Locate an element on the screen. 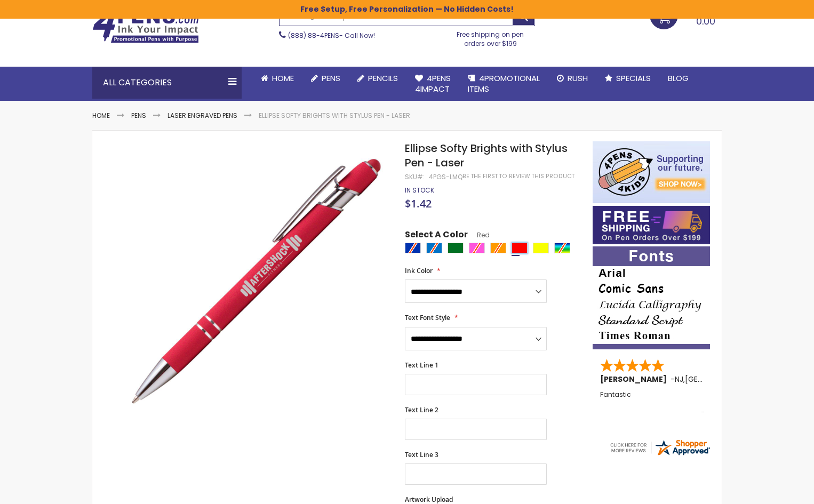 This screenshot has height=504, width=814. span: Specials is located at coordinates (634, 78).